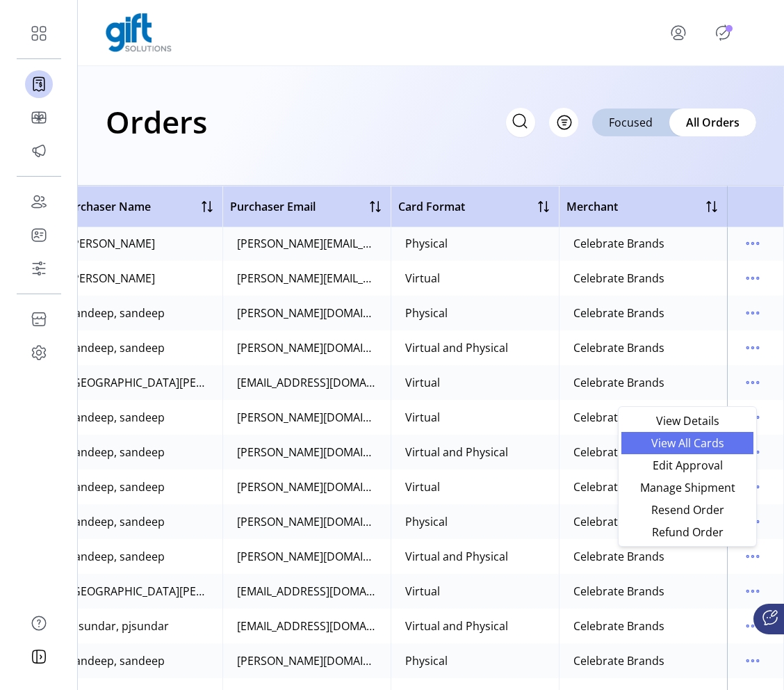 Image resolution: width=784 pixels, height=690 pixels. I want to click on li: Refund Order, so click(688, 532).